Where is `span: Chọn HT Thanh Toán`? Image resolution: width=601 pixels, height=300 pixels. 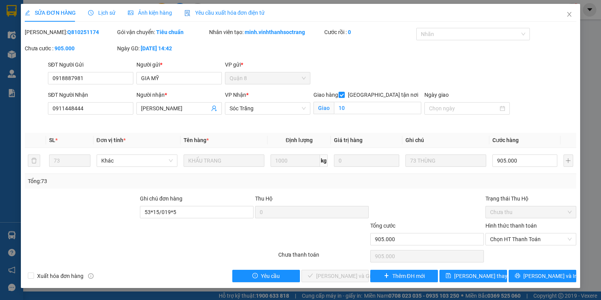 span: Chọn HT Thanh Toán is located at coordinates (531, 239).